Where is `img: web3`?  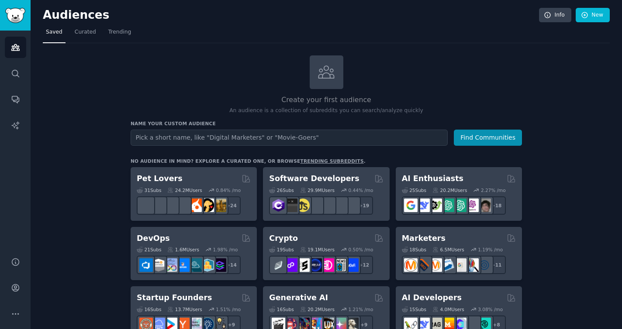
img: web3 is located at coordinates (315, 265).